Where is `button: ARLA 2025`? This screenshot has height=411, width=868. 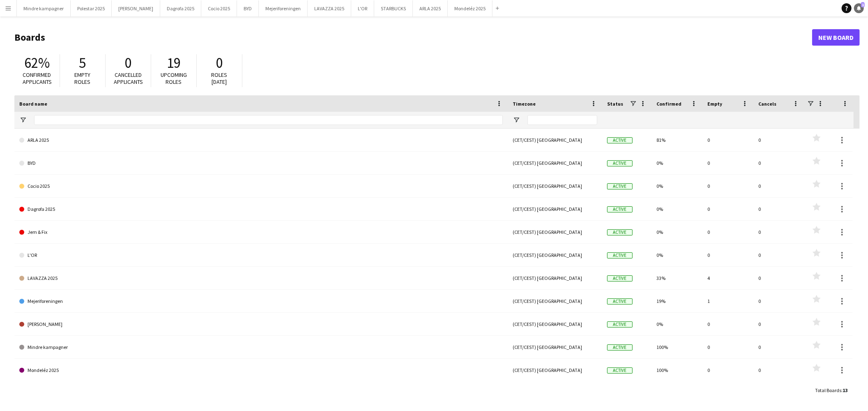
button: ARLA 2025 is located at coordinates (430, 8).